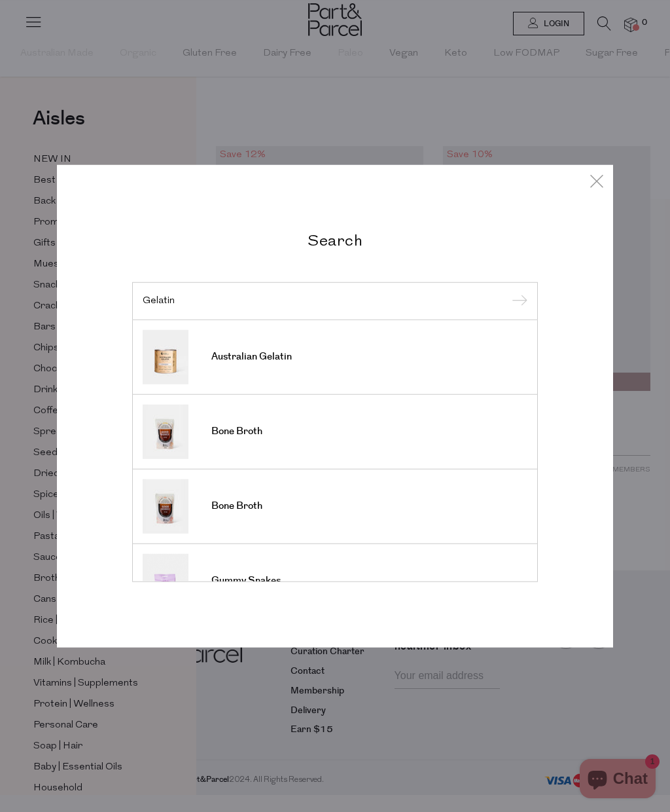 The width and height of the screenshot is (670, 812). What do you see at coordinates (165, 356) in the screenshot?
I see `img: Australian Gelatin` at bounding box center [165, 356].